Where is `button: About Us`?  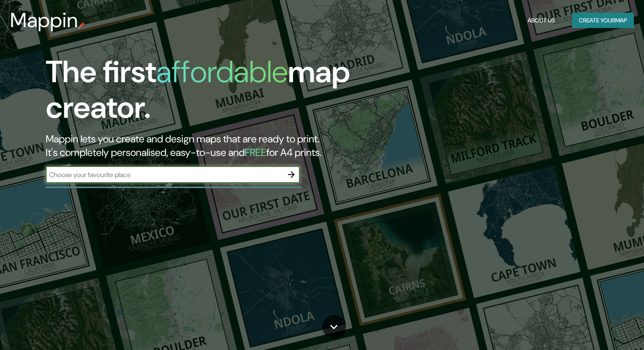 button: About Us is located at coordinates (541, 21).